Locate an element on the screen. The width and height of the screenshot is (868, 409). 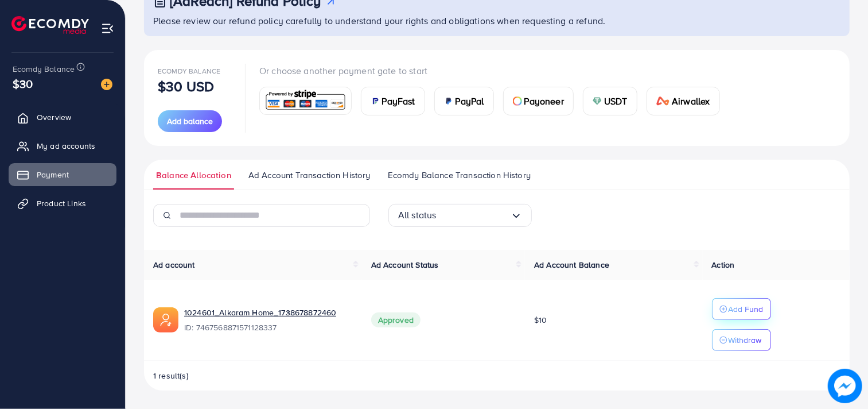
img: menu is located at coordinates (107, 28).